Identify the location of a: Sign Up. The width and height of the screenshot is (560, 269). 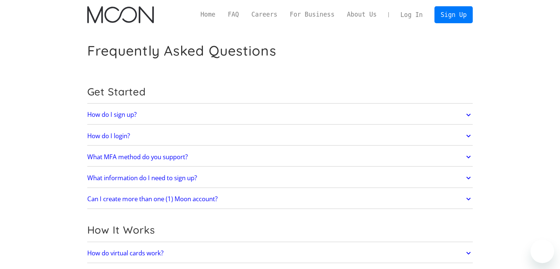
(454, 14).